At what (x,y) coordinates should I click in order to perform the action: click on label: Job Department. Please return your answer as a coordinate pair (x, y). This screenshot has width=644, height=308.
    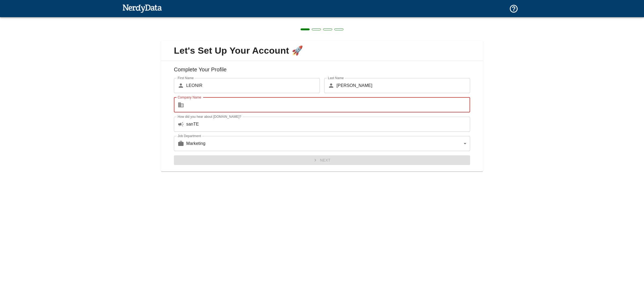
    Looking at the image, I should click on (189, 136).